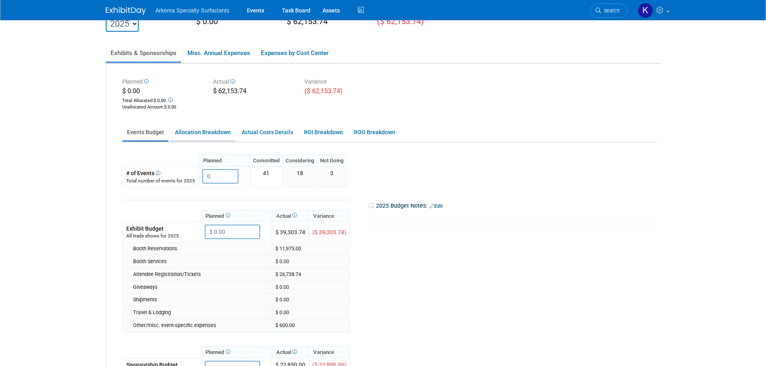  I want to click on div: Total number of events for 2025, so click(160, 181).